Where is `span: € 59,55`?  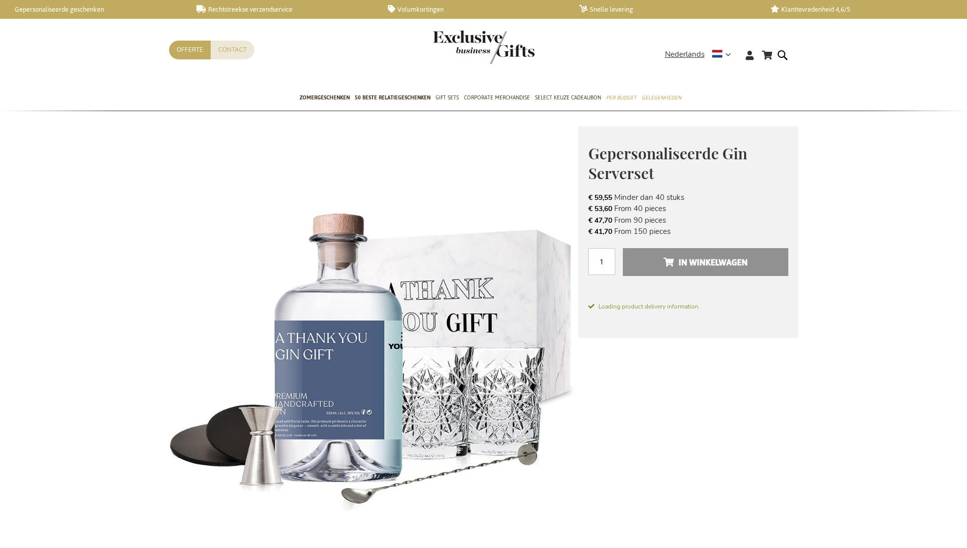 span: € 59,55 is located at coordinates (600, 198).